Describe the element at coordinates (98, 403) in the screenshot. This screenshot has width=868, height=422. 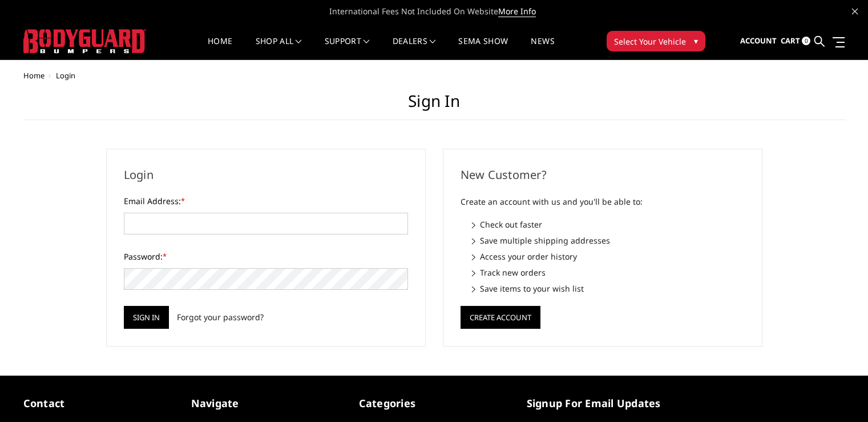
I see `h5: contact` at that location.